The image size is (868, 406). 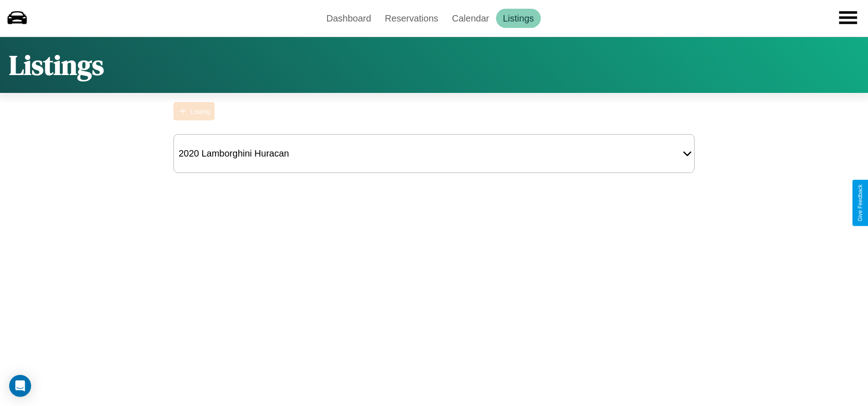 I want to click on div: 2020 Lamborghini Huracan, so click(x=233, y=153).